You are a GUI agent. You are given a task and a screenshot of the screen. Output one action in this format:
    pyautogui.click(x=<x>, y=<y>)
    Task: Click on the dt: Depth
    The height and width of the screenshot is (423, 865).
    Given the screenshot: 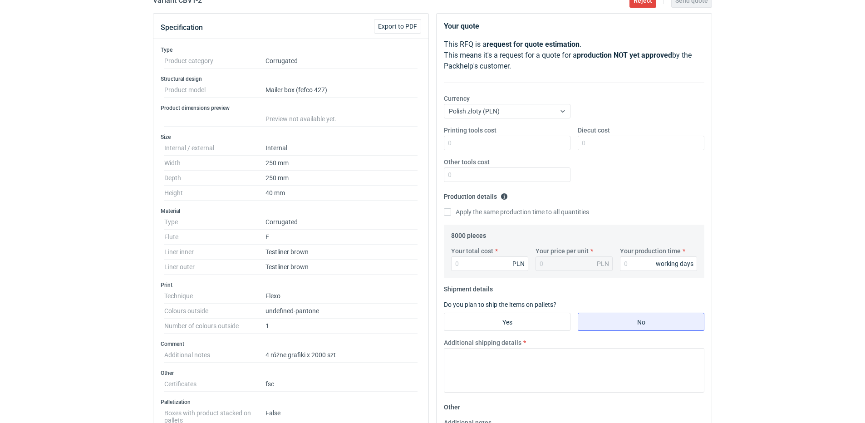 What is the action you would take?
    pyautogui.click(x=215, y=178)
    